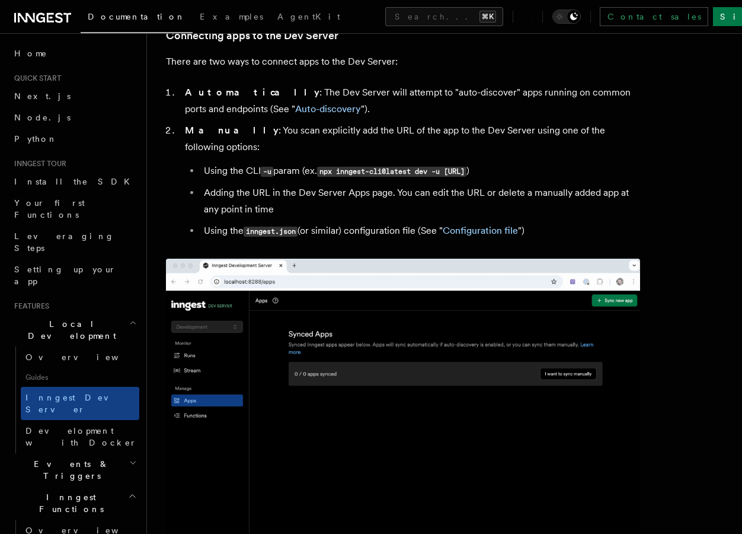  What do you see at coordinates (252, 92) in the screenshot?
I see `strong: Automatically` at bounding box center [252, 92].